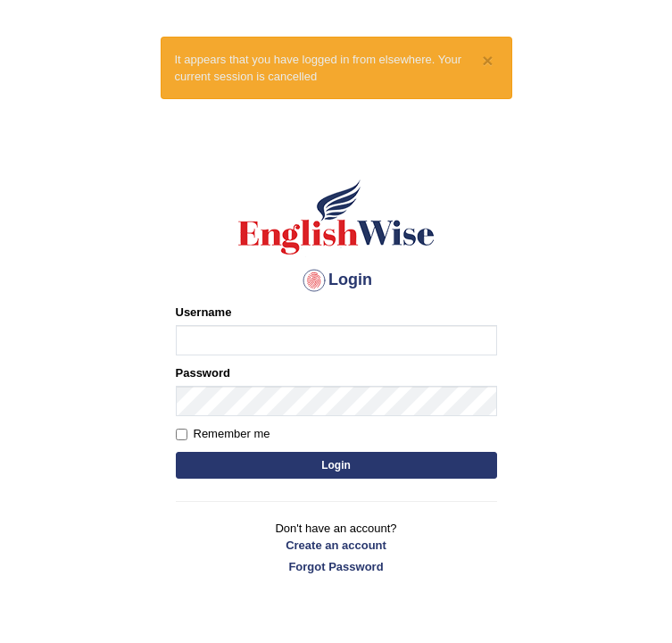 The width and height of the screenshot is (672, 643). I want to click on img: Logo of English Wise sign in for intelligent practice with AI, so click(336, 217).